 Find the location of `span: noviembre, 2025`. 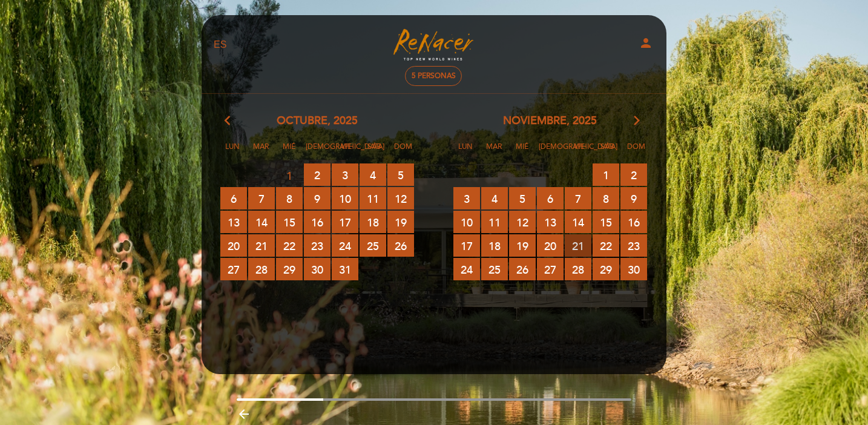

span: noviembre, 2025 is located at coordinates (549, 121).